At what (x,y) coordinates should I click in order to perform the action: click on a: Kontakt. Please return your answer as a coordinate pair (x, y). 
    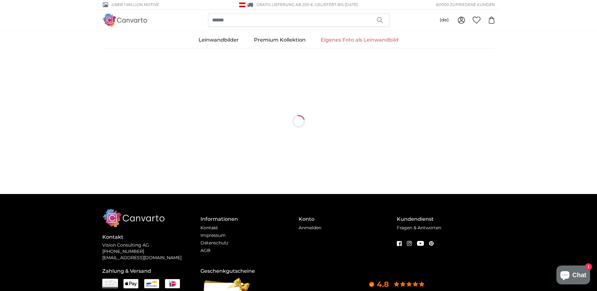
    Looking at the image, I should click on (209, 227).